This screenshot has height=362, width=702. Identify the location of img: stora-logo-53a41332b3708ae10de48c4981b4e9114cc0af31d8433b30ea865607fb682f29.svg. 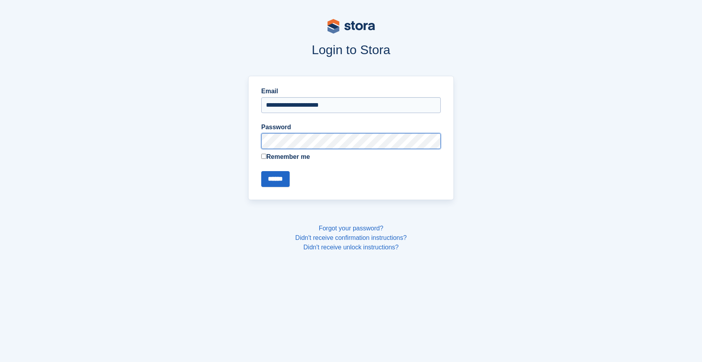
(351, 26).